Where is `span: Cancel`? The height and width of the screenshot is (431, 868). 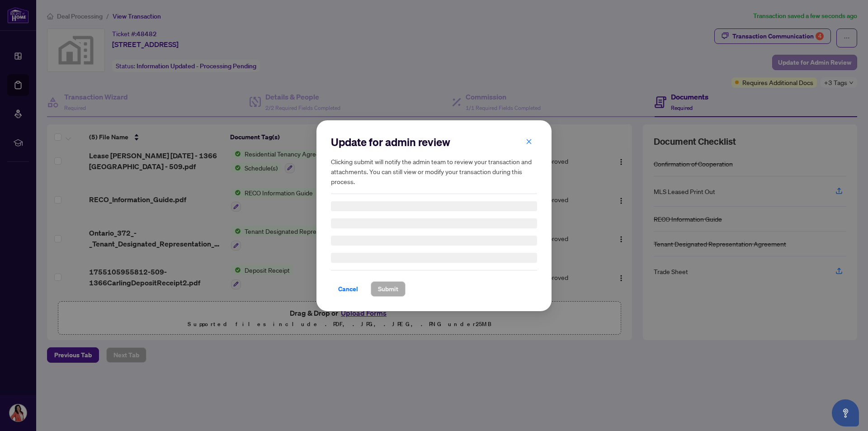 span: Cancel is located at coordinates (348, 289).